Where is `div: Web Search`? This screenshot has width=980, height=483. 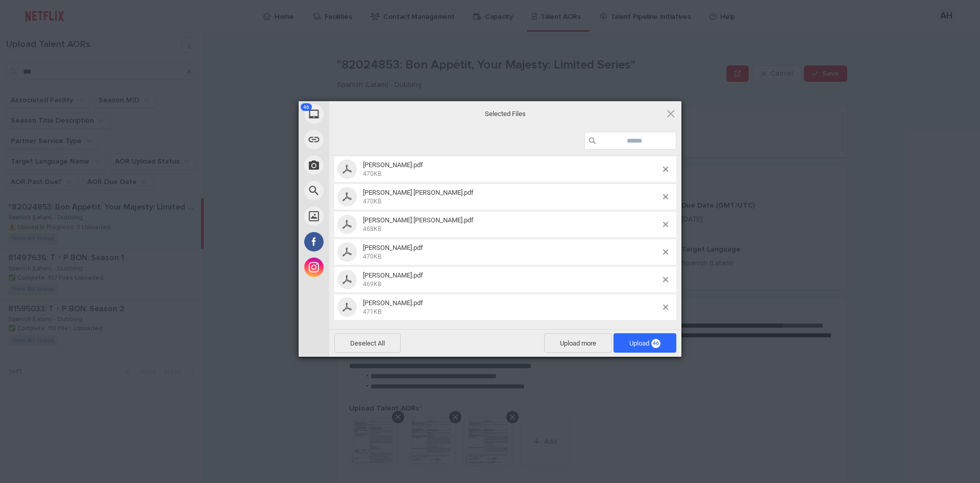
div: Web Search is located at coordinates (359, 190).